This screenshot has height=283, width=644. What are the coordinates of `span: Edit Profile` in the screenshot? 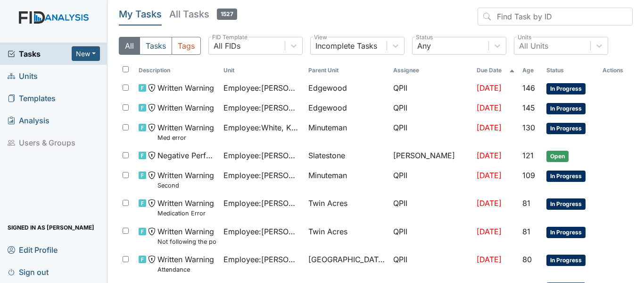 It's located at (33, 249).